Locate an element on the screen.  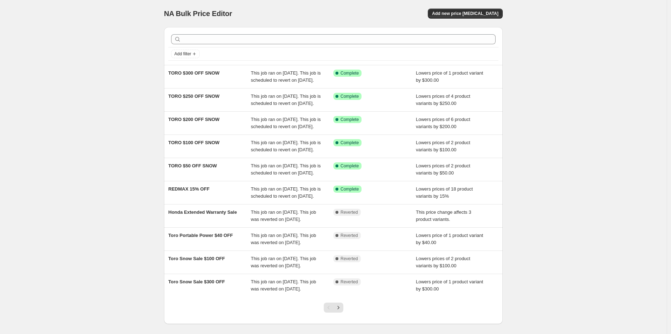
span: TORO $300 OFF SNOW is located at coordinates (194, 73).